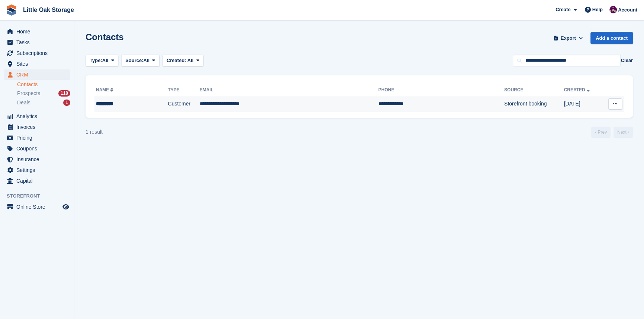 The width and height of the screenshot is (644, 319). I want to click on div: 1 result, so click(94, 132).